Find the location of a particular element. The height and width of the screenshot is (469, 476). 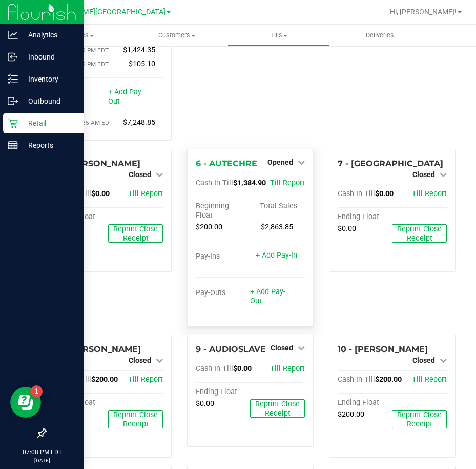

span: Tills is located at coordinates (278, 35).